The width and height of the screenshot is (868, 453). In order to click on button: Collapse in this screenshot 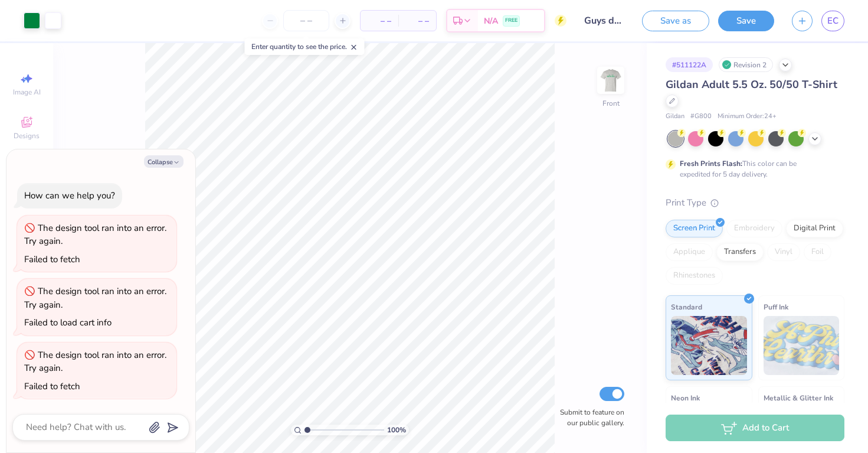, I will do `click(163, 161)`.